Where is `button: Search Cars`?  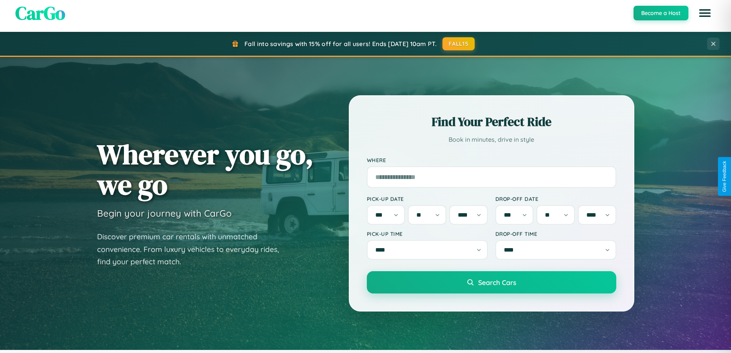 button: Search Cars is located at coordinates (491, 282).